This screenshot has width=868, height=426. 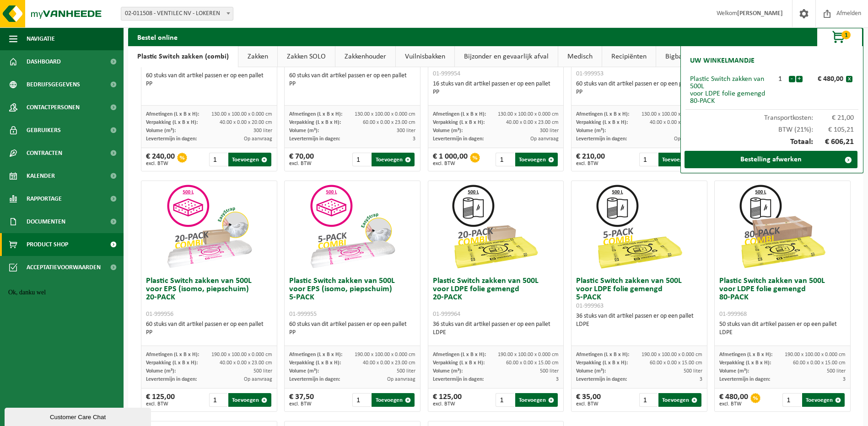 I want to click on div: € 240,00, so click(x=160, y=159).